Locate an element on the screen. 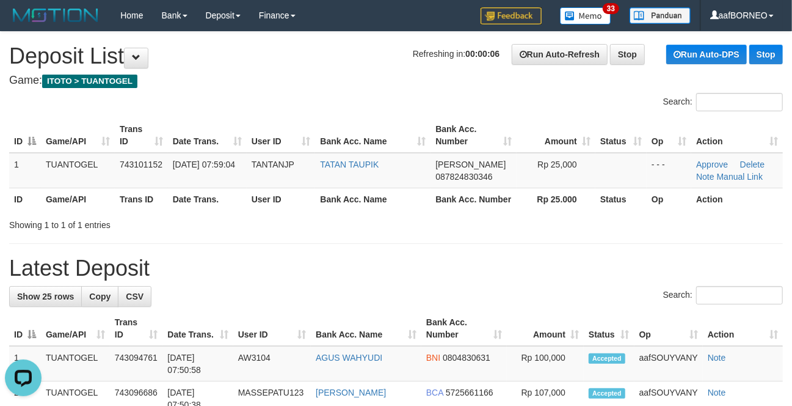  span: Refreshing in: is located at coordinates (456, 54).